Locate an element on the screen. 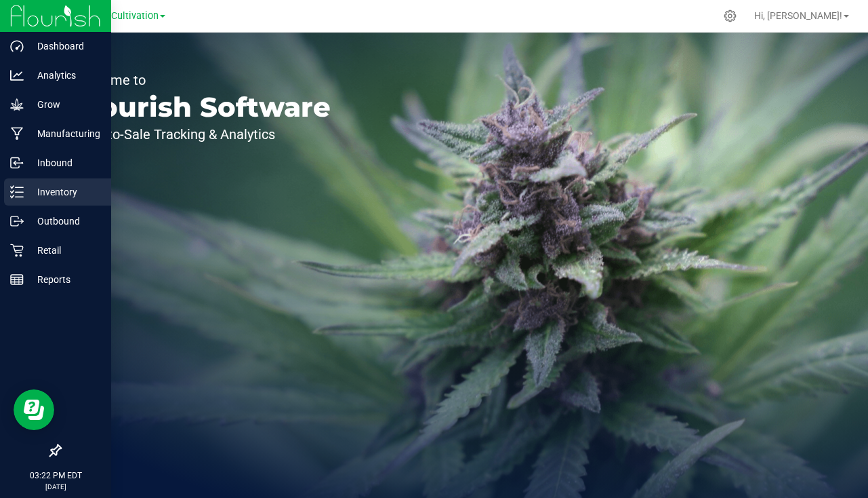 The width and height of the screenshot is (868, 498). p: Retail is located at coordinates (64, 250).